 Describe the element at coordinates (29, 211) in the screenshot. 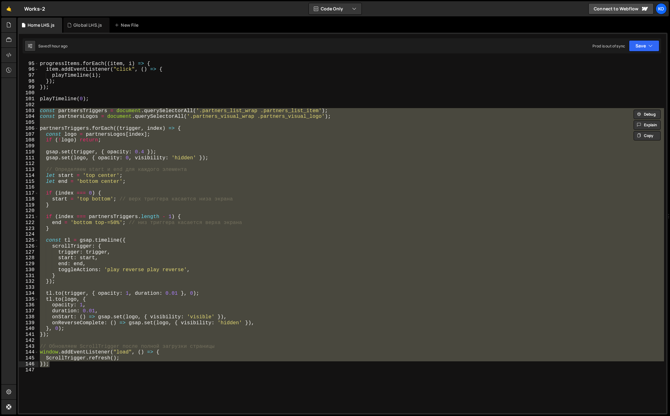

I see `div: 120` at that location.